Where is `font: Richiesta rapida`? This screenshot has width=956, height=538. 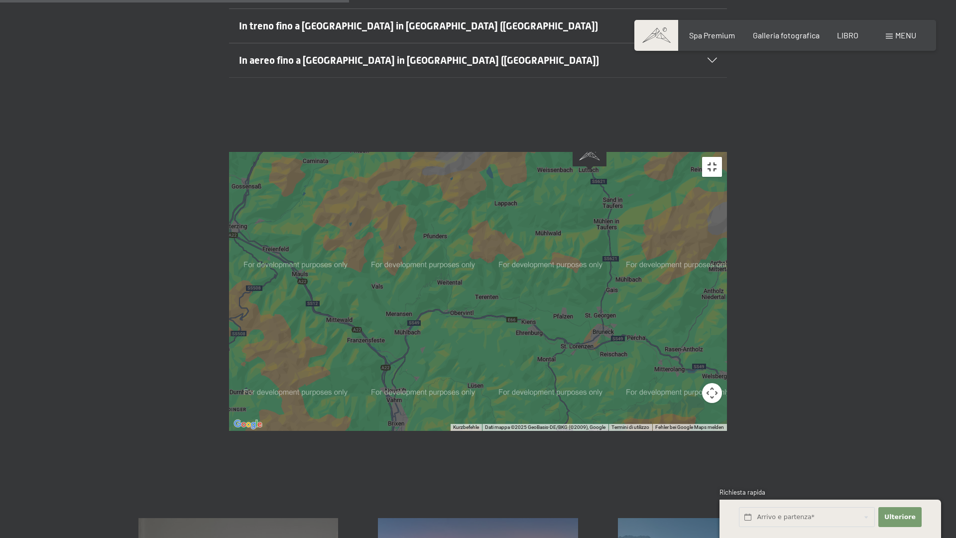 font: Richiesta rapida is located at coordinates (743, 492).